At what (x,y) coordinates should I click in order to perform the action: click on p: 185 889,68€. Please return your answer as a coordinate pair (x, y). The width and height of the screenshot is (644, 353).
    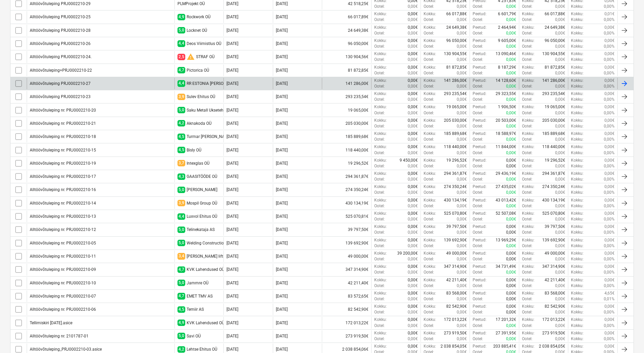
    Looking at the image, I should click on (554, 134).